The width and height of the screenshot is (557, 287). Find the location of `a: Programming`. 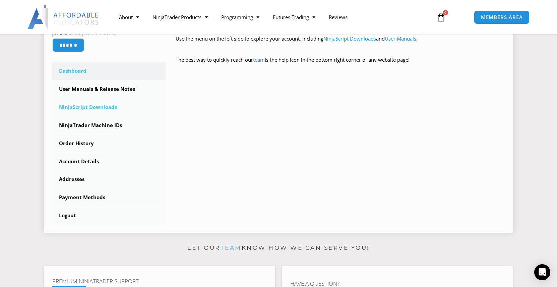

a: Programming is located at coordinates (240, 17).